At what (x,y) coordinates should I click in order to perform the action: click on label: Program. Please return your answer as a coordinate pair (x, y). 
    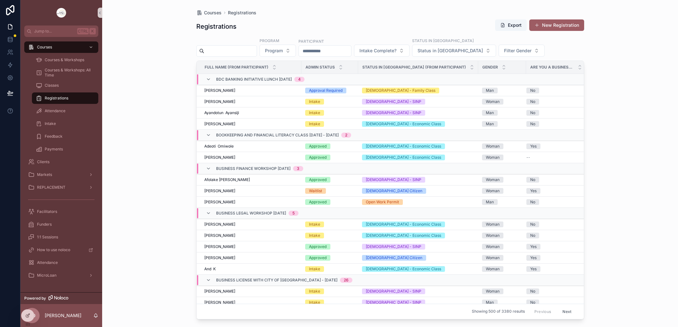
    Looking at the image, I should click on (269, 41).